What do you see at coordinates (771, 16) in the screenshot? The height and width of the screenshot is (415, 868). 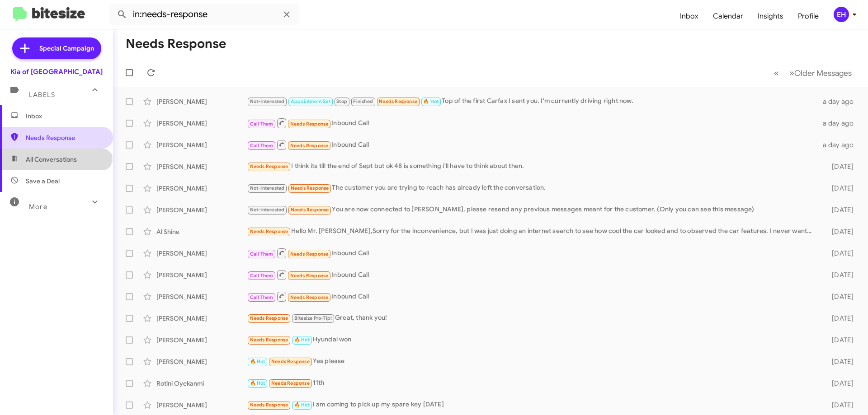 I see `a: Insights` at bounding box center [771, 16].